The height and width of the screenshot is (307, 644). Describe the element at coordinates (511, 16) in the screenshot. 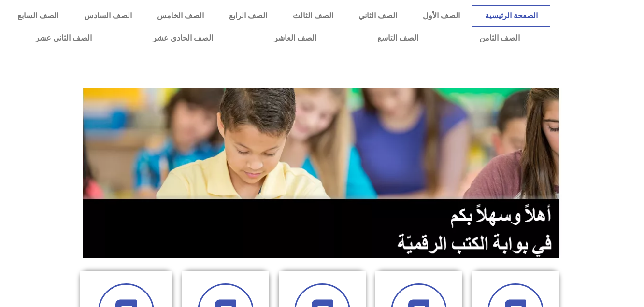

I see `a: الصفحة الرئيسية` at that location.